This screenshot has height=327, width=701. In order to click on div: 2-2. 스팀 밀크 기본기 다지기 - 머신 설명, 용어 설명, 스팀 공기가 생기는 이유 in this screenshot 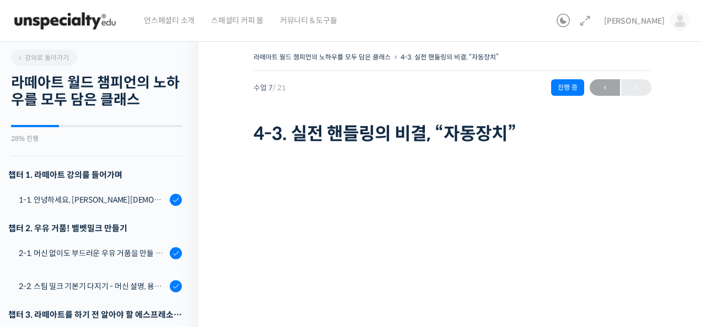, I will do `click(93, 287)`.